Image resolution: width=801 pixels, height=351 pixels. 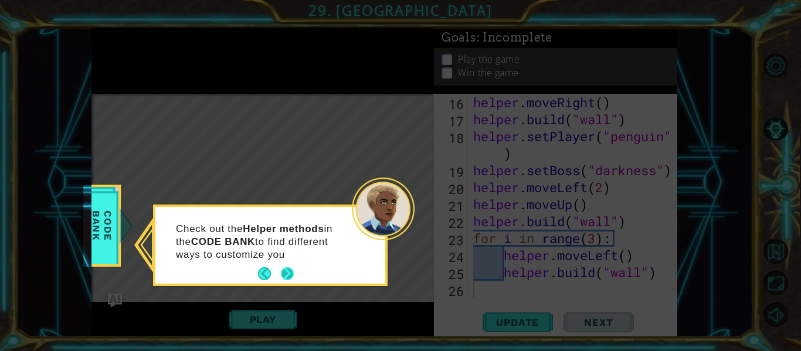 What do you see at coordinates (283, 229) in the screenshot?
I see `strong: Helper methods` at bounding box center [283, 229].